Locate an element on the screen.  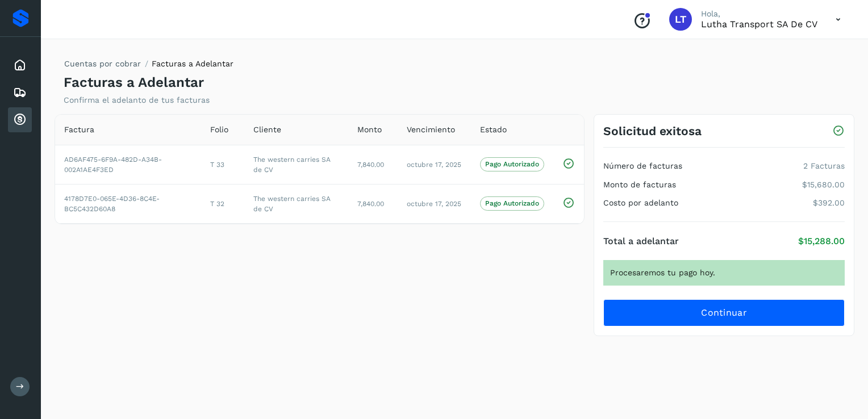
p: Confirma el adelanto de tus facturas is located at coordinates (136, 100).